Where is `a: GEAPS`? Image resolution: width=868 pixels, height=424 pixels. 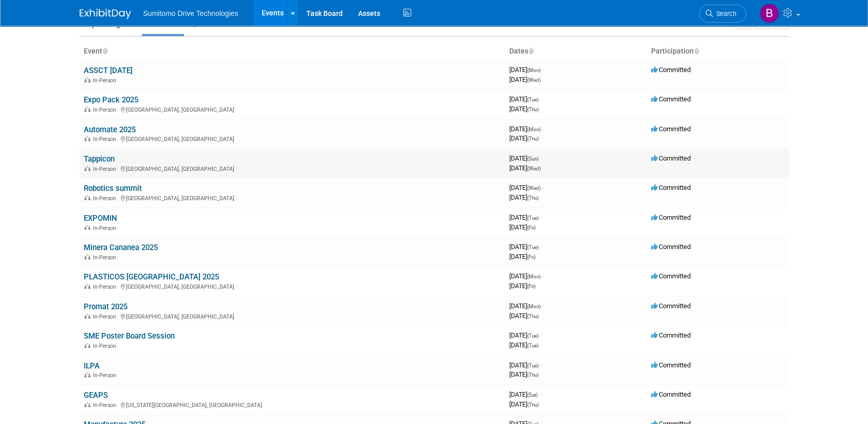 a: GEAPS is located at coordinates (96, 395).